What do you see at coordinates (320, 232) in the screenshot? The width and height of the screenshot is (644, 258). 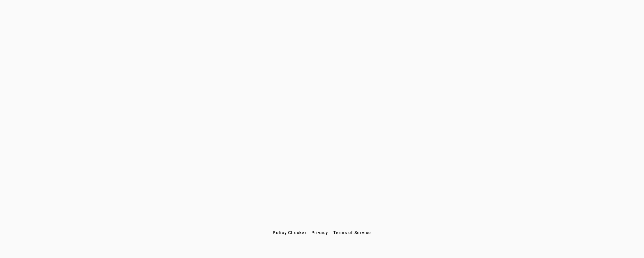 I see `button: Privacy` at bounding box center [320, 232].